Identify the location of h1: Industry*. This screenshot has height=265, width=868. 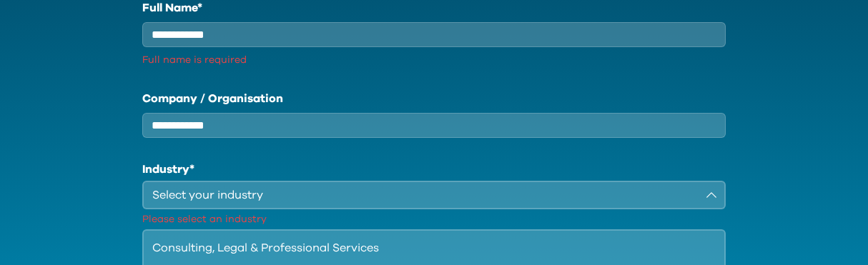
(434, 170).